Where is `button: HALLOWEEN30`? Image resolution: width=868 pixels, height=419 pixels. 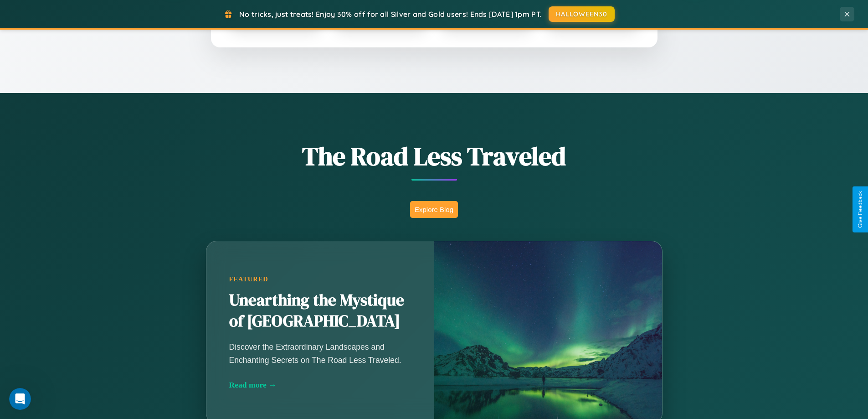 button: HALLOWEEN30 is located at coordinates (581, 14).